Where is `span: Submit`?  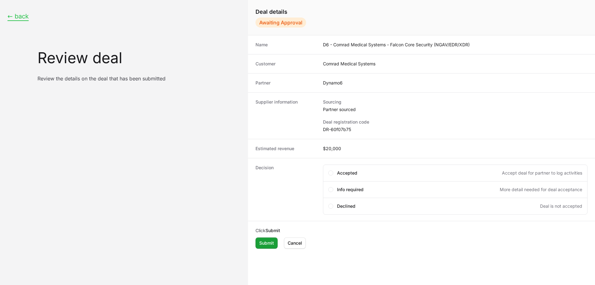 span: Submit is located at coordinates (267, 243).